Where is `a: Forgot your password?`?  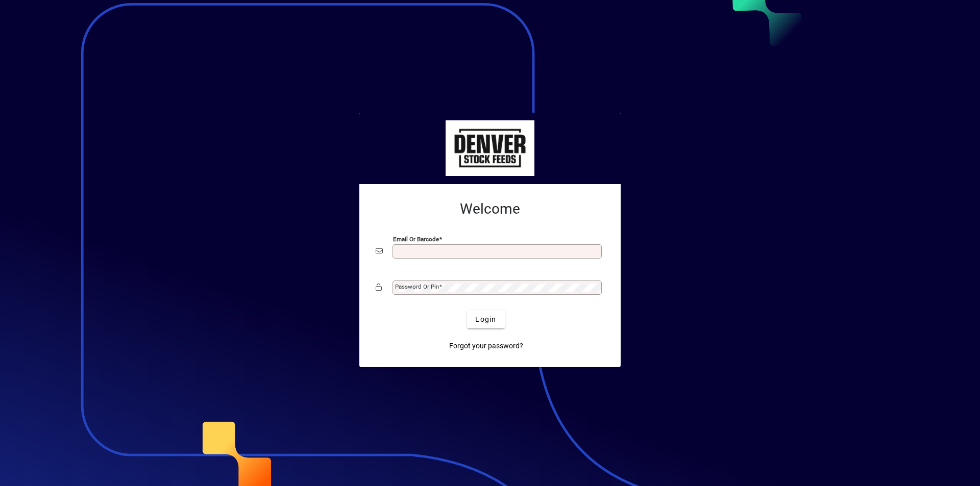 a: Forgot your password? is located at coordinates (486, 345).